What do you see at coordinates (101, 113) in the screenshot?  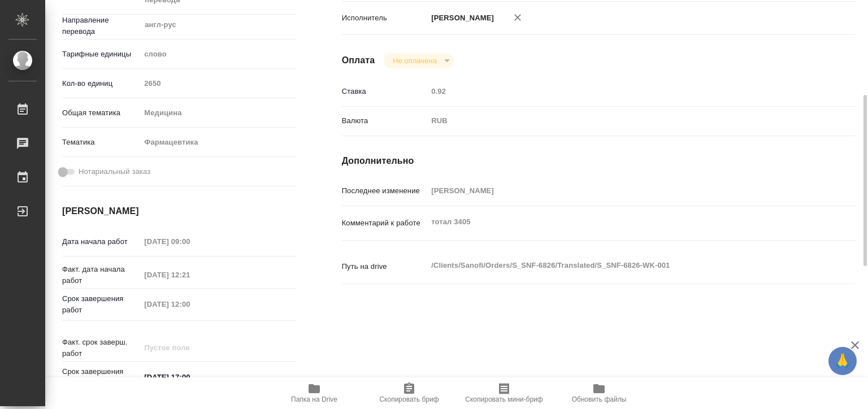 I see `p: Общая тематика` at bounding box center [101, 113].